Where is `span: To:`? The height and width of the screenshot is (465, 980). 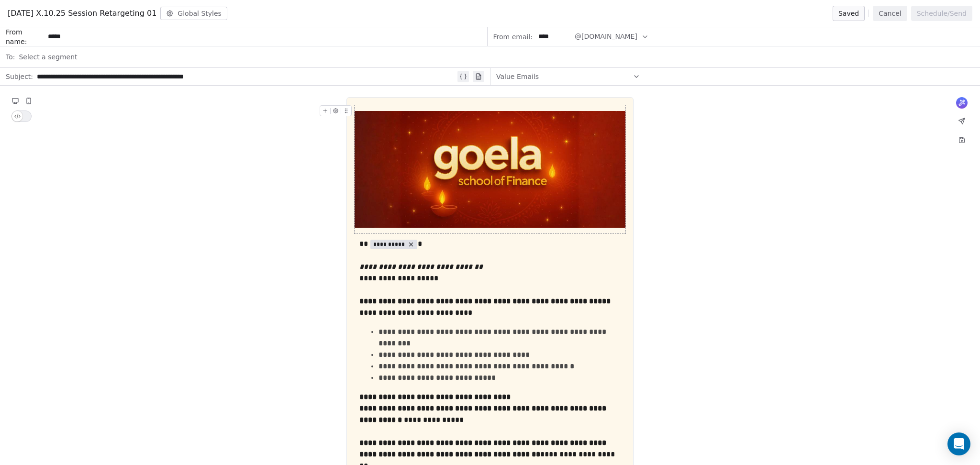 span: To: is located at coordinates (10, 57).